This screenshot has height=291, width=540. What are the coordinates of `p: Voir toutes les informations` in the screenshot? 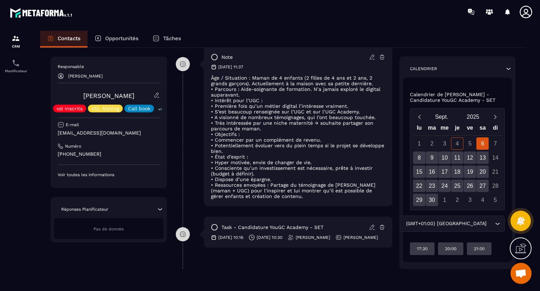 It's located at (109, 175).